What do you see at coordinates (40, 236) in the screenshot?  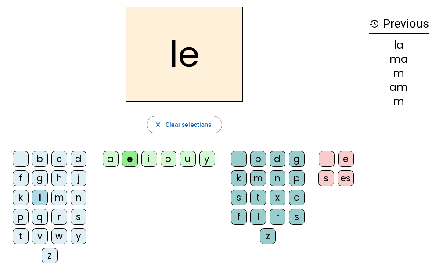 I see `div: v` at bounding box center [40, 236].